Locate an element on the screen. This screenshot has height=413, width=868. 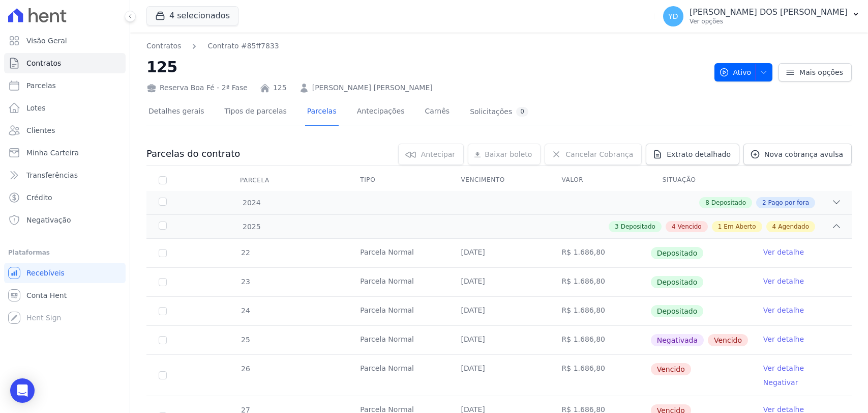
span: Contratos is located at coordinates (44, 63).